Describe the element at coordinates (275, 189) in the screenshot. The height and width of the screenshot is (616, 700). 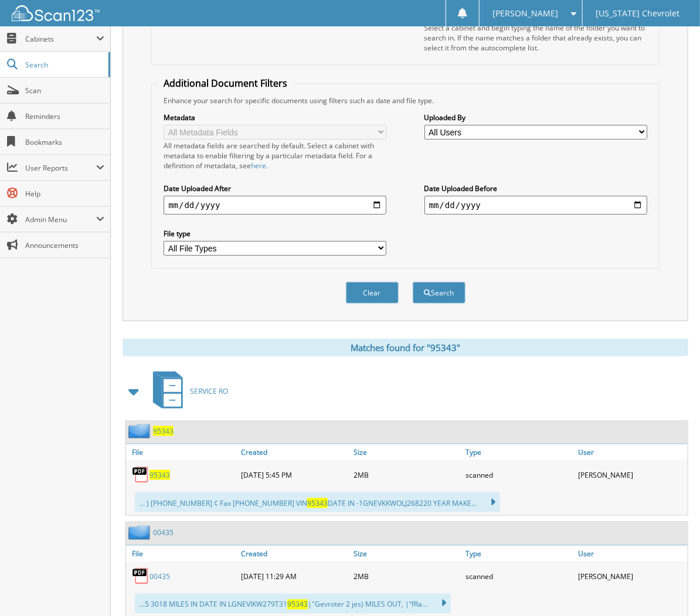
I see `label: Date Uploaded After` at that location.